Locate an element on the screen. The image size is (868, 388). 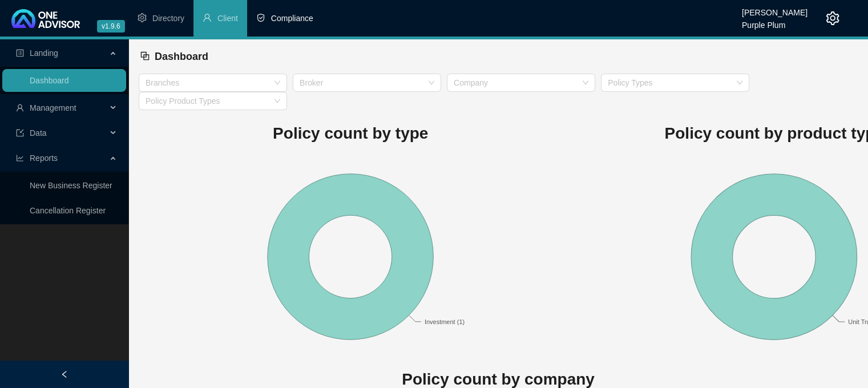
a: New Business Register is located at coordinates (71, 185).